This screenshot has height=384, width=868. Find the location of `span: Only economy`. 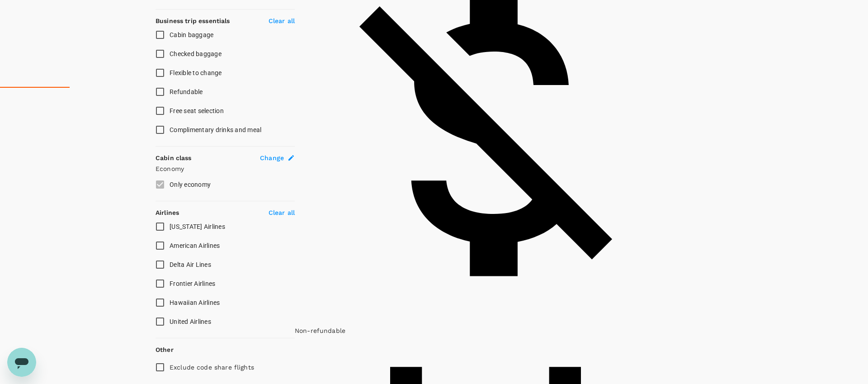

span: Only economy is located at coordinates (189, 184).